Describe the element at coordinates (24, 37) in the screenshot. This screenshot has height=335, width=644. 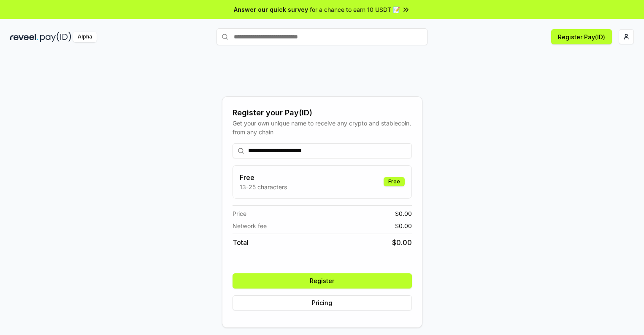
I see `img: reveel_dark` at that location.